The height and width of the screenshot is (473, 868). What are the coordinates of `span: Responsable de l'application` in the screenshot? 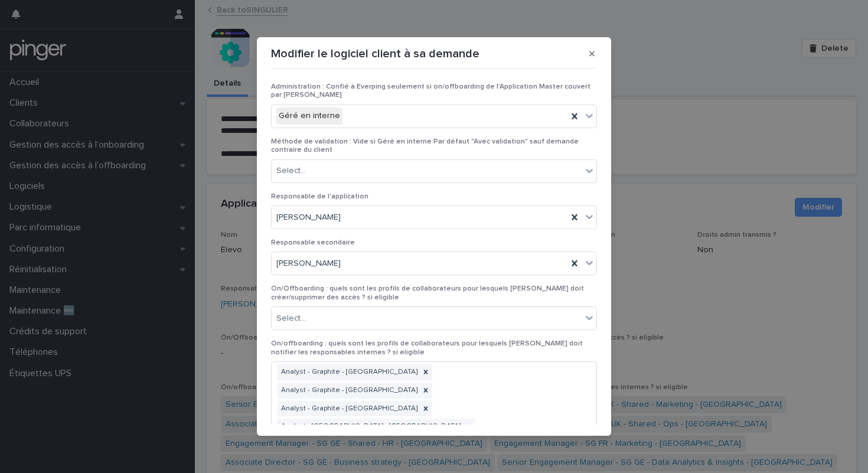 It's located at (319, 196).